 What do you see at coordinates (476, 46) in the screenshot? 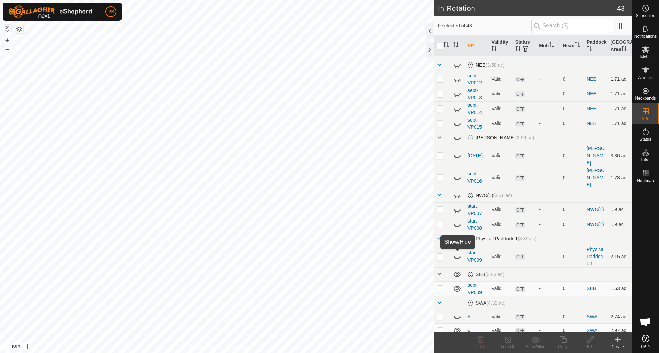
I see `th: VP` at bounding box center [476, 46].